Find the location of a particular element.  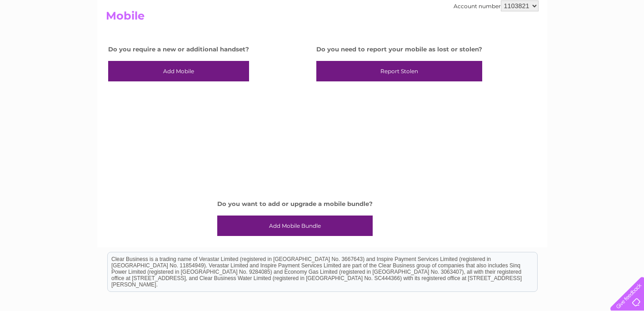

h4: Do you want to add or upgrade a mobile bundle? is located at coordinates (295, 204).